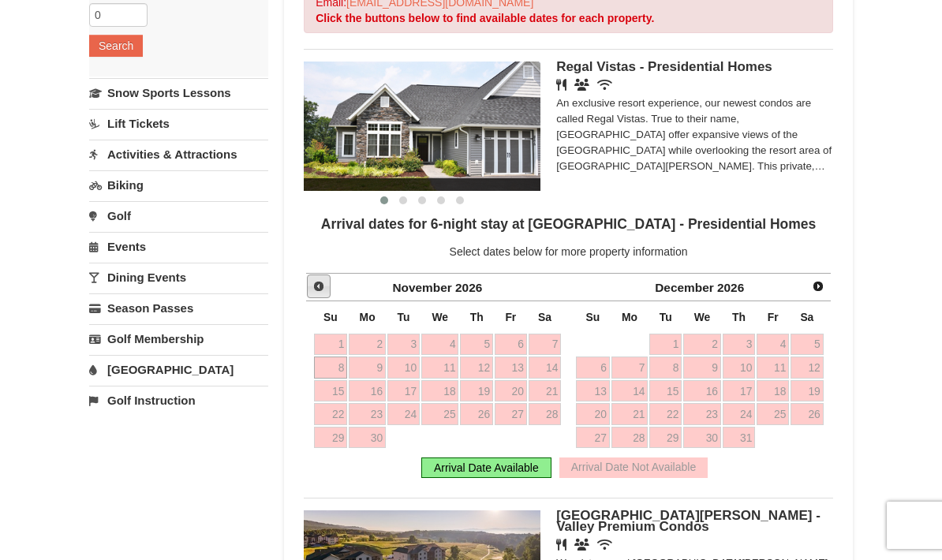  What do you see at coordinates (665, 414) in the screenshot?
I see `a: 22` at bounding box center [665, 414].